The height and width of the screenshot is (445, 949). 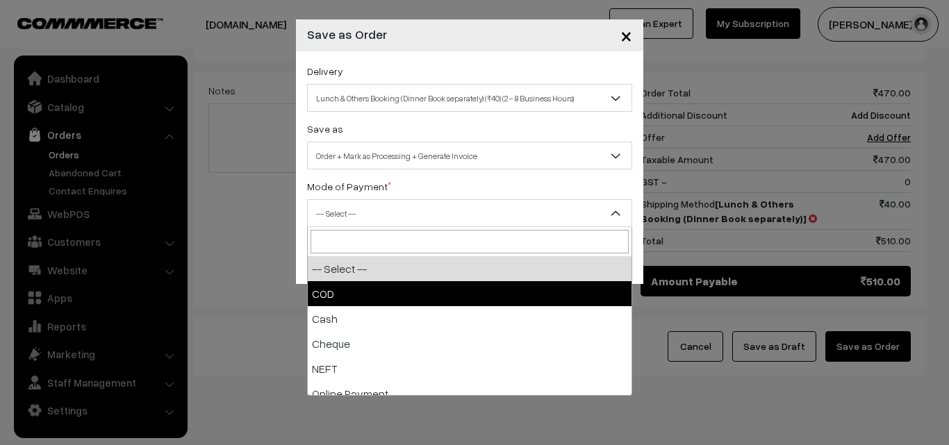 What do you see at coordinates (470, 156) in the screenshot?
I see `span: Order + Mark as Processing + Generate Invoice` at bounding box center [470, 156].